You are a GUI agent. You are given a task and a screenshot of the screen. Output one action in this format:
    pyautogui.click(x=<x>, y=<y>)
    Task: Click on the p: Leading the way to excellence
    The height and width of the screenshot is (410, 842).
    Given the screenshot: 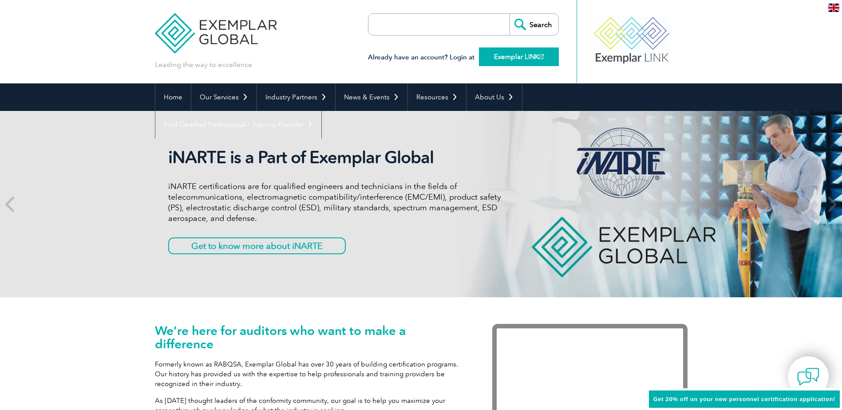 What is the action you would take?
    pyautogui.click(x=203, y=65)
    